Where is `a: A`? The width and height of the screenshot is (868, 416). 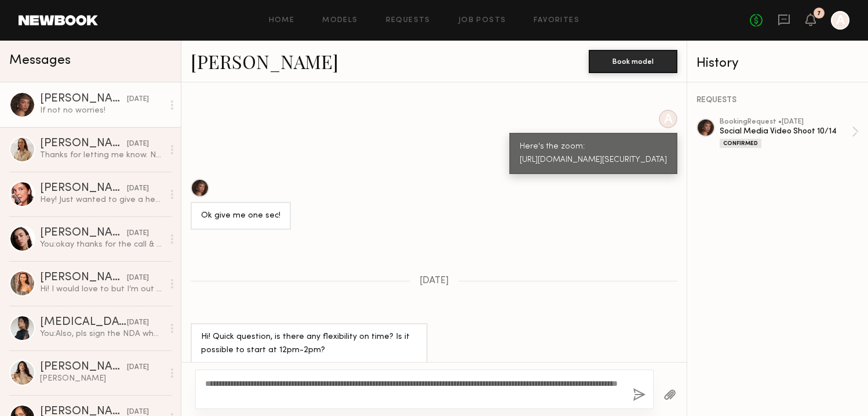
a: A is located at coordinates (840, 20).